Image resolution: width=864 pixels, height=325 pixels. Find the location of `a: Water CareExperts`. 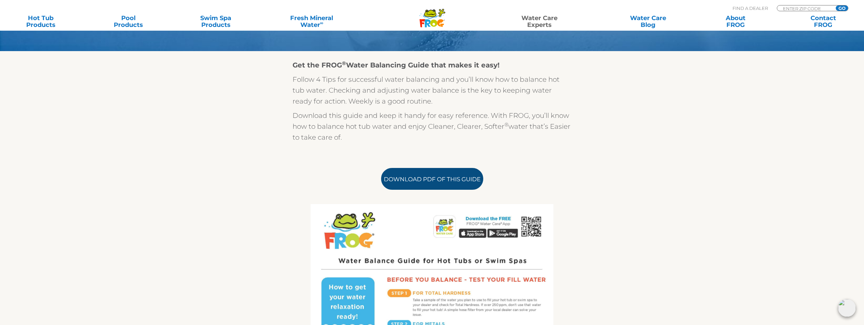

a: Water CareExperts is located at coordinates (539, 21).